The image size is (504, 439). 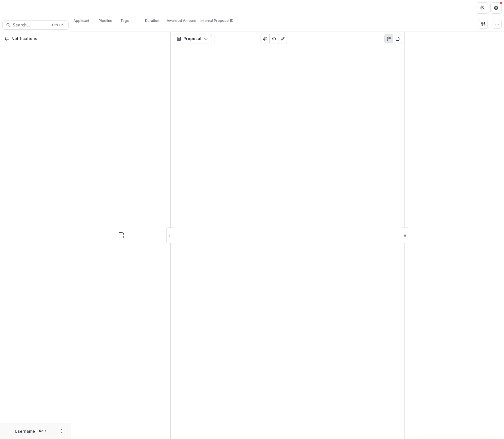 I want to click on button: More, so click(x=62, y=431).